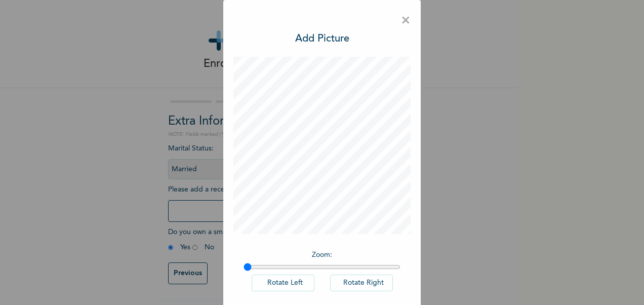  I want to click on span: Please add a recent Passport Photograph, so click(259, 206).